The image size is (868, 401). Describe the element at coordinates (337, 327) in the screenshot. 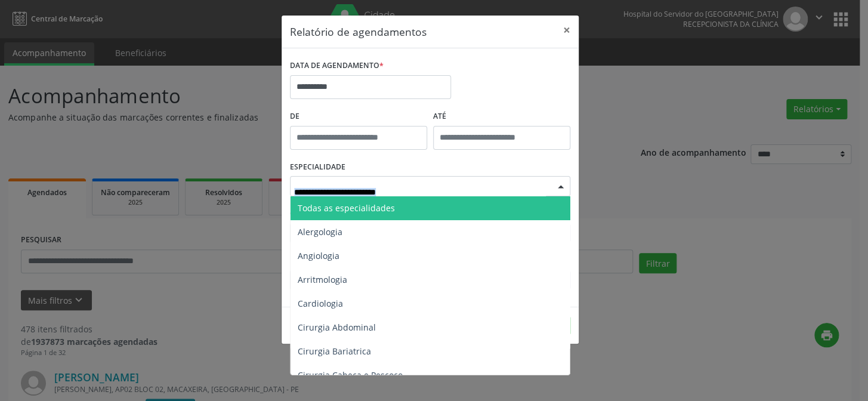

I see `span: Cirurgia Abdominal` at that location.